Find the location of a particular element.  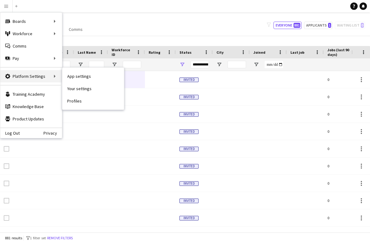

span: Last Name is located at coordinates (87, 52).